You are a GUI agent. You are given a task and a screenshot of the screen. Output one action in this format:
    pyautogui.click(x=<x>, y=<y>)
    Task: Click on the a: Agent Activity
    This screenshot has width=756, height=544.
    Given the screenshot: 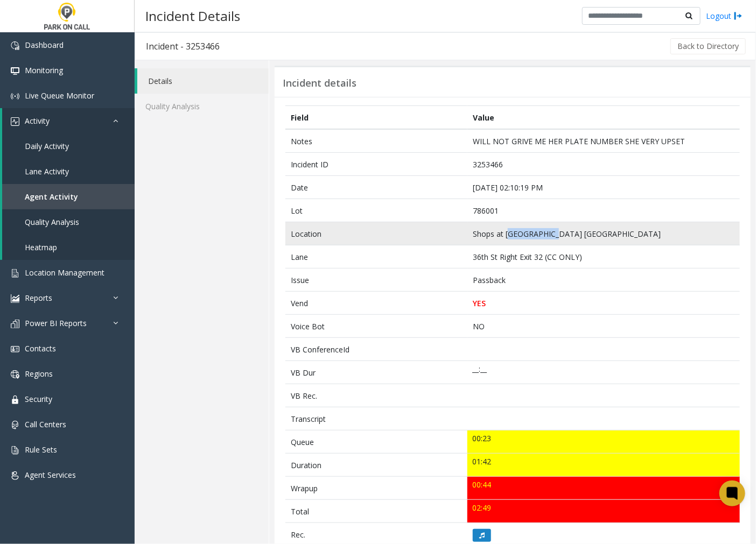 What is the action you would take?
    pyautogui.click(x=69, y=196)
    